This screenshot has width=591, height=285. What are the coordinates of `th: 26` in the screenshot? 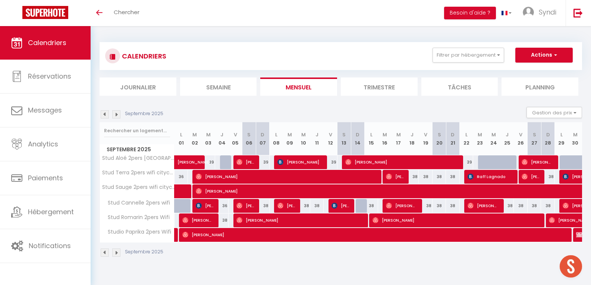 It's located at (521, 139).